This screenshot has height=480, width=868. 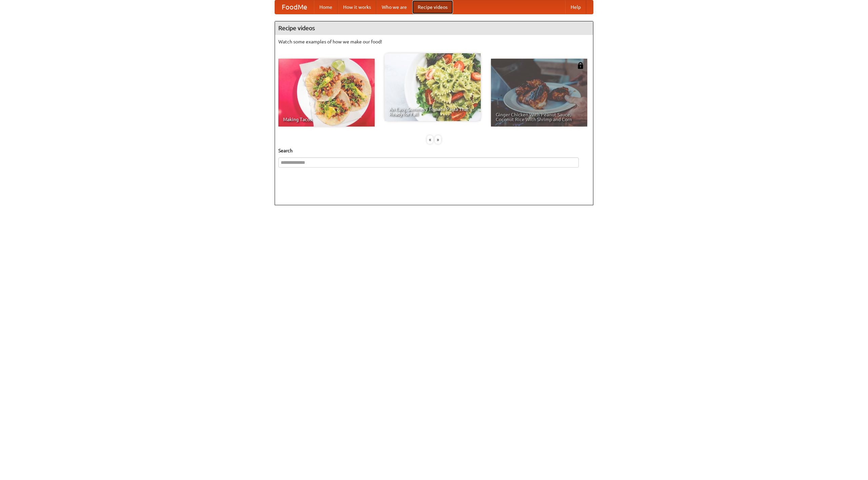 What do you see at coordinates (326, 92) in the screenshot?
I see `a: Making Tacos` at bounding box center [326, 92].